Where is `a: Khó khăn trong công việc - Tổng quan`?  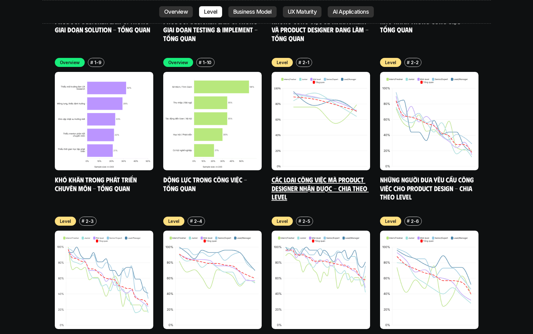
a: Khó khăn trong công việc - Tổng quan is located at coordinates (423, 25).